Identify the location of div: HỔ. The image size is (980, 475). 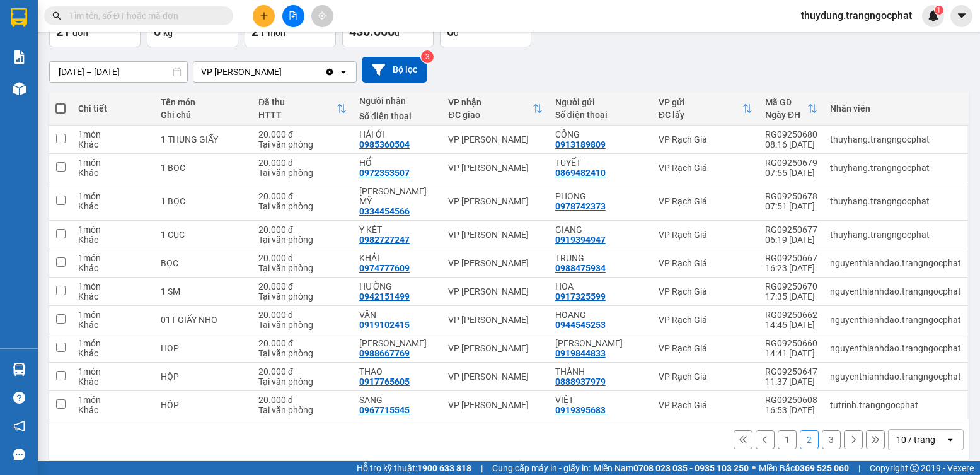
(397, 163).